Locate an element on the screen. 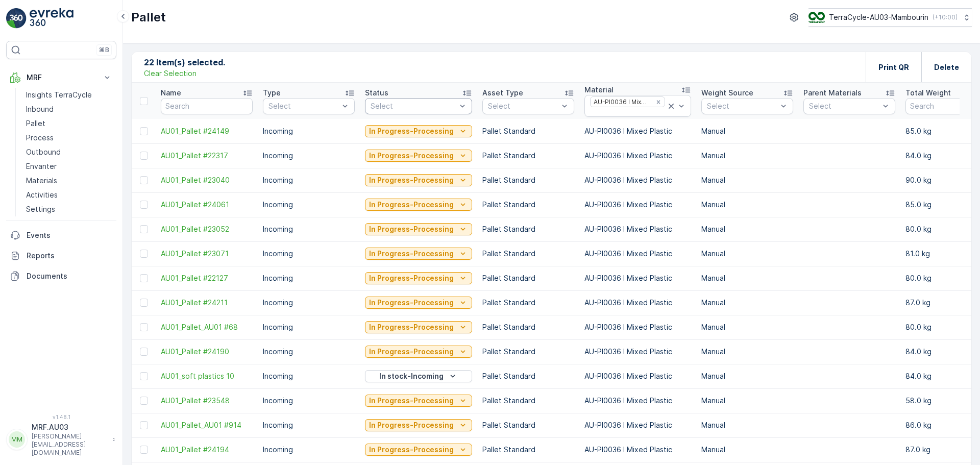  span: v 1.48.1 is located at coordinates (61, 417).